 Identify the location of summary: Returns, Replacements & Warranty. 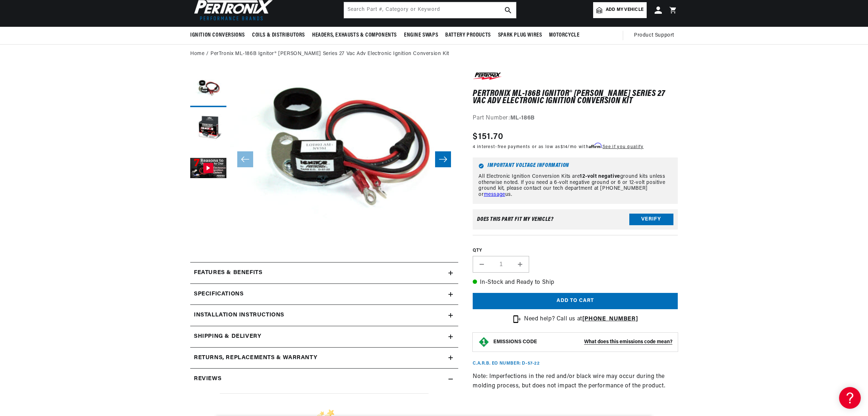
(324, 358).